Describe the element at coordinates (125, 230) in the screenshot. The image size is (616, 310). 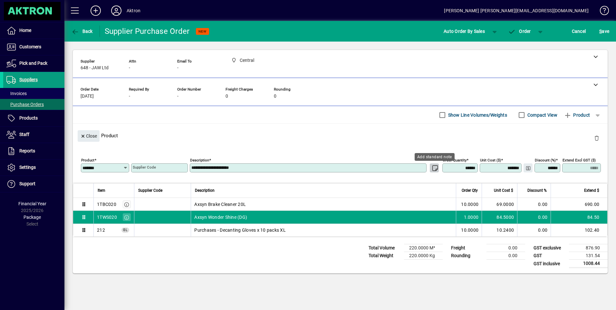
I see `span: GL` at that location.